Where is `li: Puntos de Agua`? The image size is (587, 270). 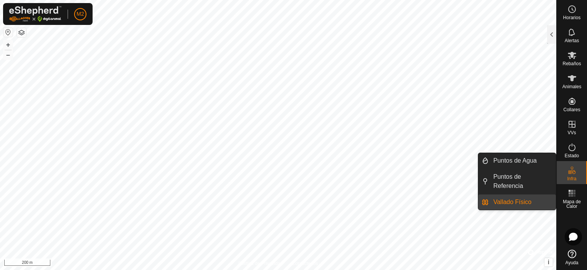 li: Puntos de Agua is located at coordinates (517, 161).